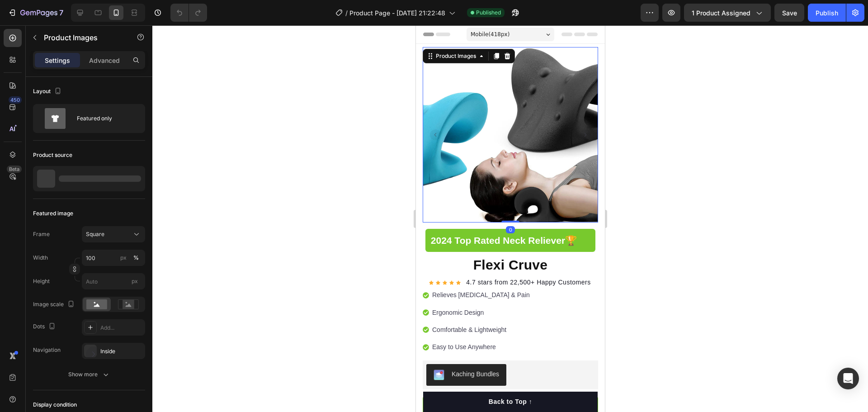 This screenshot has width=868, height=412. Describe the element at coordinates (95, 205) in the screenshot. I see `div: 0` at that location.